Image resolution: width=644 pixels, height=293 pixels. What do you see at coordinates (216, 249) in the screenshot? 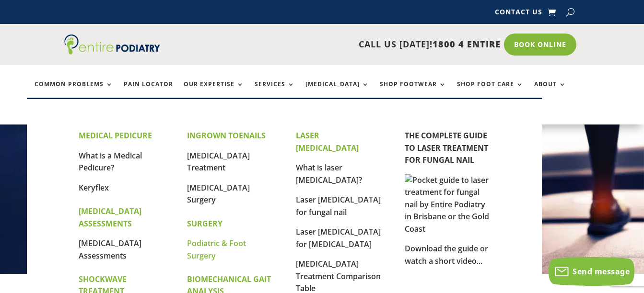
I see `a: Podiatric & Foot Surgery` at bounding box center [216, 249].